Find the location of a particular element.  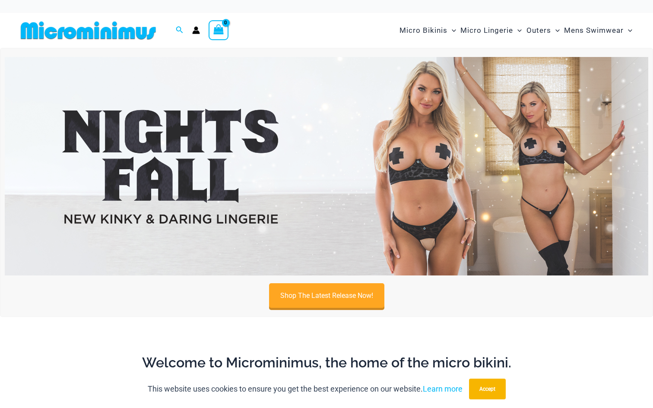

span: Micro Lingerie is located at coordinates (487, 30).